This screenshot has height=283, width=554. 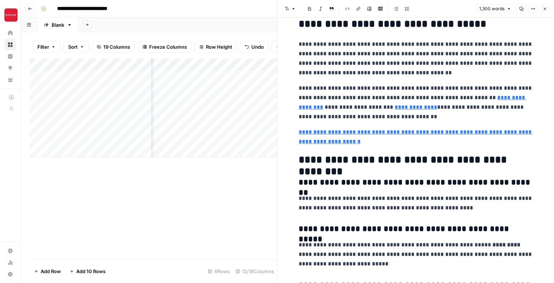 I want to click on button: 1,300 words, so click(x=495, y=9).